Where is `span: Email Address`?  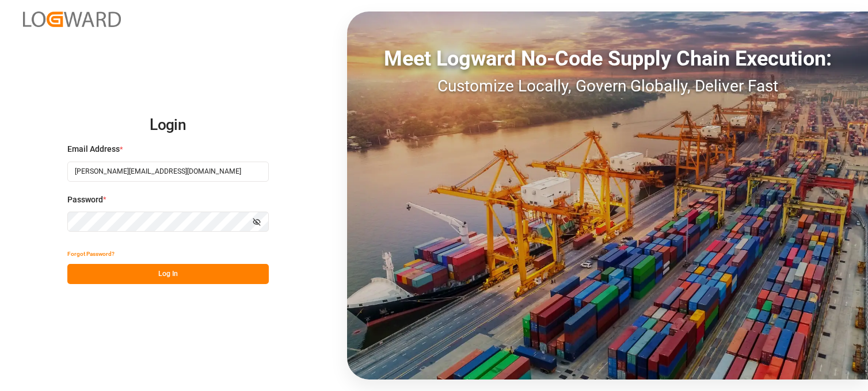
span: Email Address is located at coordinates (93, 149).